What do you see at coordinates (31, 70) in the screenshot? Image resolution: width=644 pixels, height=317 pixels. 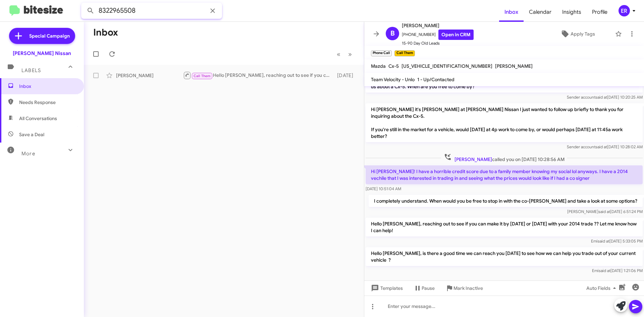 I see `span: Labels` at bounding box center [31, 70].